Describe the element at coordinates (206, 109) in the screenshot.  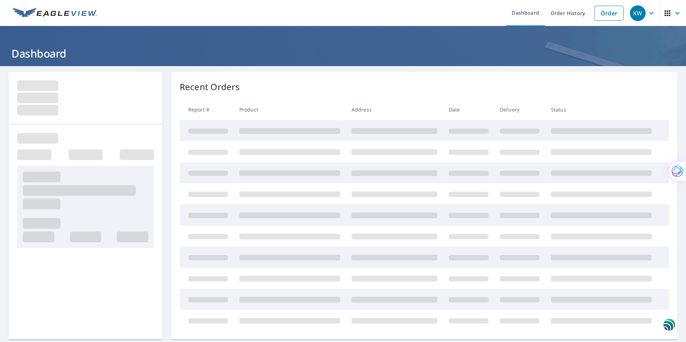
I see `th: Report #` at that location.